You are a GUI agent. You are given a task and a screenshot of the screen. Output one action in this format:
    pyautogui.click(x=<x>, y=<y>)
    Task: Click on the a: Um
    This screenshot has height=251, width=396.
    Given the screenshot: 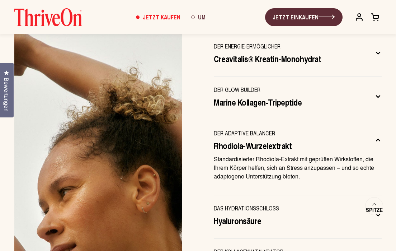 What is the action you would take?
    pyautogui.click(x=198, y=17)
    